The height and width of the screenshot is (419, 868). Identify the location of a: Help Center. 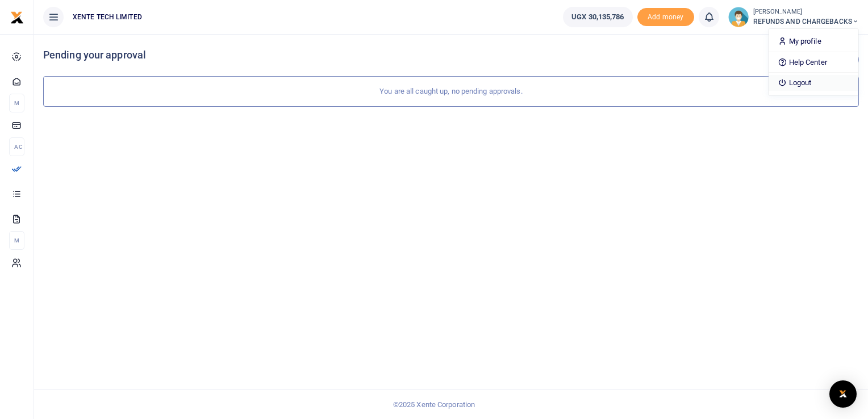
(813, 63).